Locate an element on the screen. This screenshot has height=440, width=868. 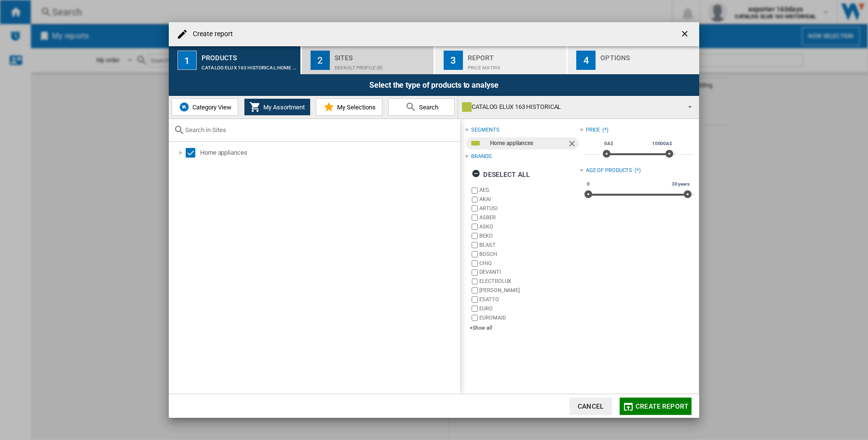
div: Select the type of products to analyse is located at coordinates (434, 85).